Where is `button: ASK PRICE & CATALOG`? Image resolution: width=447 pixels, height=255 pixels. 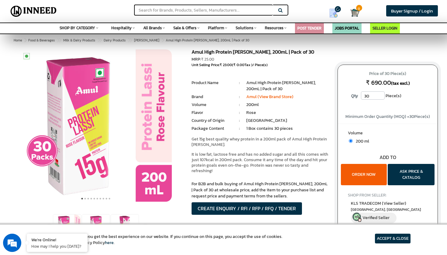
button: ASK PRICE & CATALOG is located at coordinates (411, 174).